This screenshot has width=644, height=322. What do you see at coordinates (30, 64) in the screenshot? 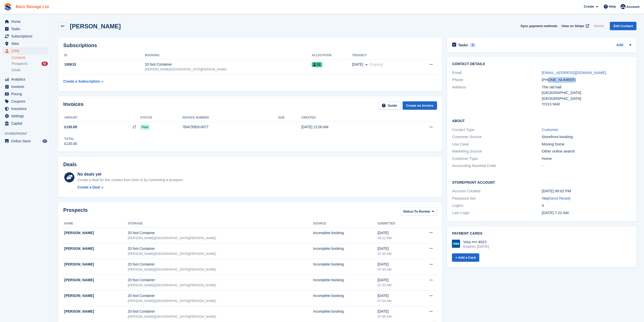
I see `a: Prospects 41` at bounding box center [30, 64].